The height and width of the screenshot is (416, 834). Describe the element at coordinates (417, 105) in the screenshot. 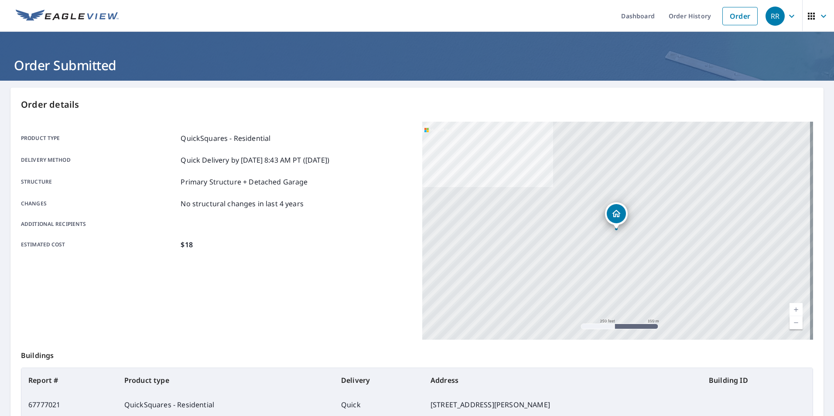

I see `p: Order details` at that location.